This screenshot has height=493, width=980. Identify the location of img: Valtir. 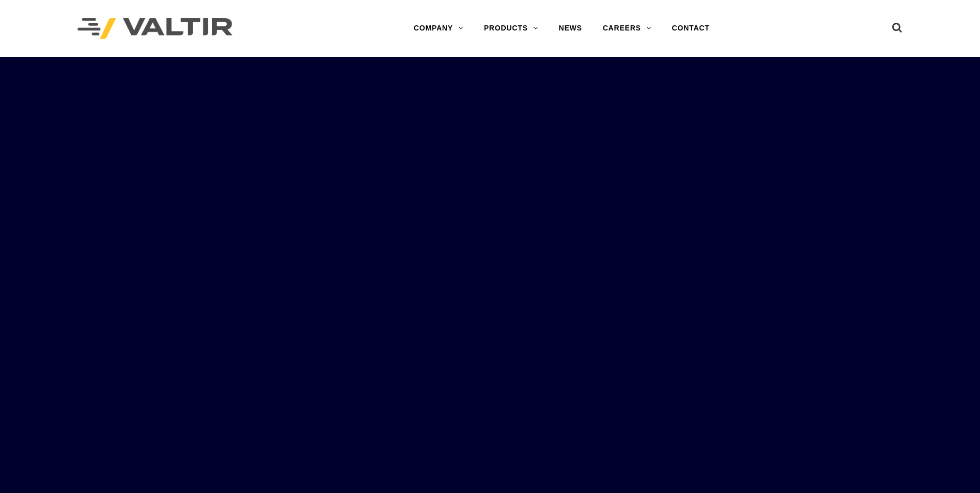
(155, 28).